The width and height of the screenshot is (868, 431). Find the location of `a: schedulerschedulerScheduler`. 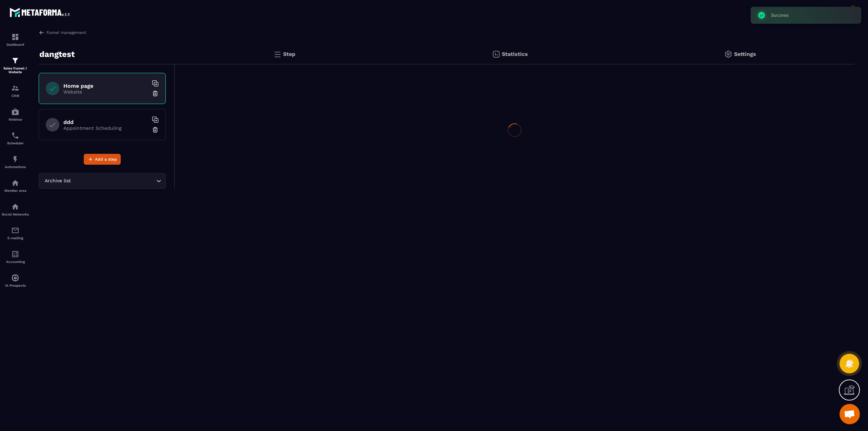

a: schedulerschedulerScheduler is located at coordinates (15, 139).